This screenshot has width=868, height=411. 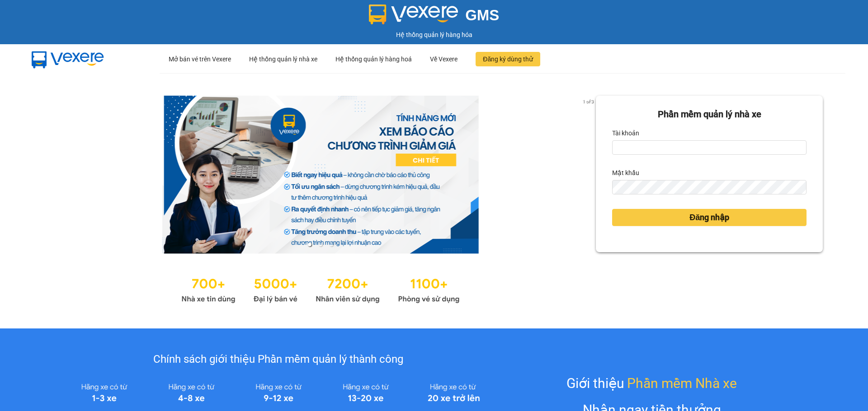 What do you see at coordinates (278, 360) in the screenshot?
I see `div: Chính sách giới thiệu Phần mềm quản lý thành công` at bounding box center [278, 360].